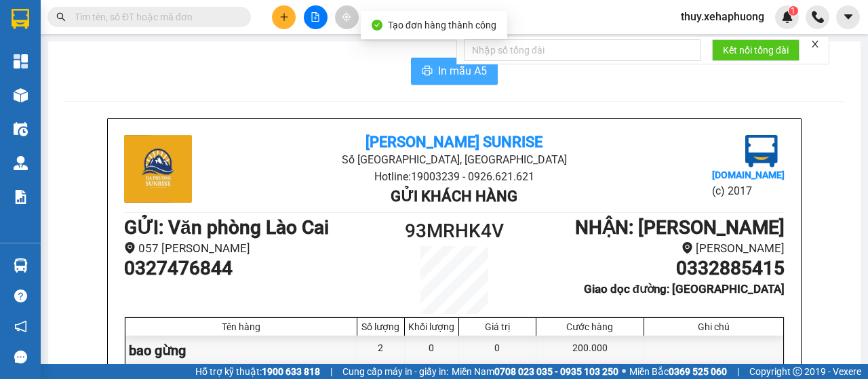 The height and width of the screenshot is (379, 868). I want to click on input: Tìm tên, số ĐT hoặc mã đơn, so click(154, 17).